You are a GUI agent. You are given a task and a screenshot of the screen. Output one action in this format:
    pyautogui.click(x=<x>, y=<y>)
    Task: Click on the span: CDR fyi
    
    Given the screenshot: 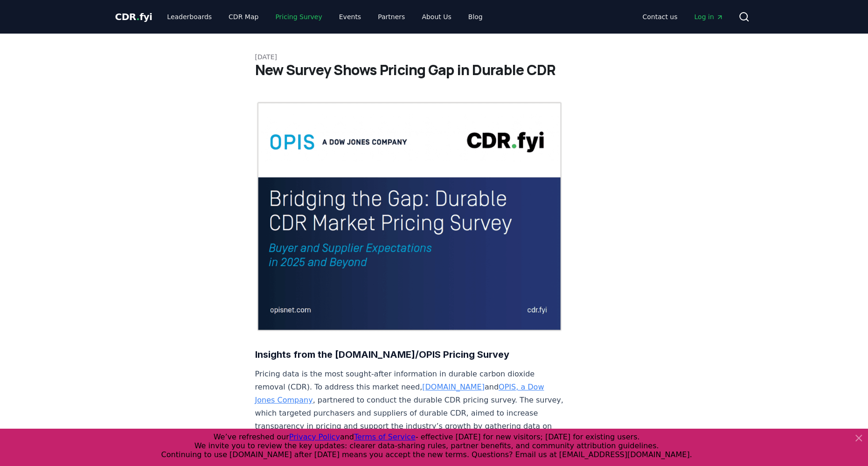 What is the action you would take?
    pyautogui.click(x=134, y=17)
    